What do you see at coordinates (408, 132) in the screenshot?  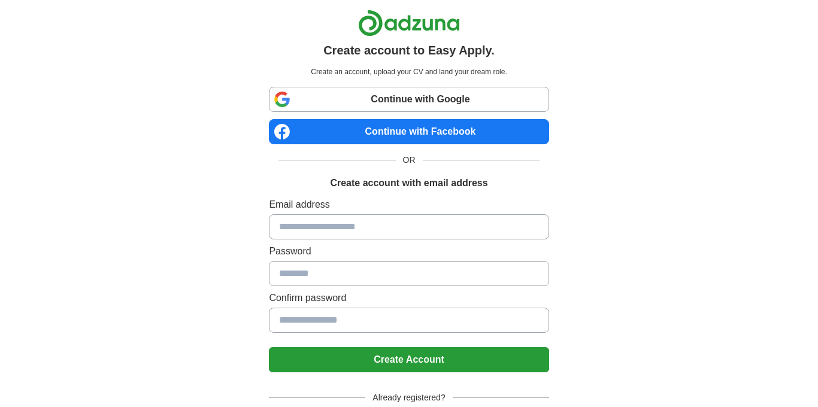 I see `a: Continue with Facebook` at bounding box center [408, 132].